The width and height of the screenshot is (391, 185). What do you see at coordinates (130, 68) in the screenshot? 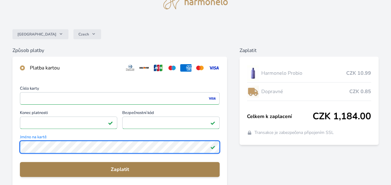
I see `img: diners.svg` at bounding box center [130, 68].